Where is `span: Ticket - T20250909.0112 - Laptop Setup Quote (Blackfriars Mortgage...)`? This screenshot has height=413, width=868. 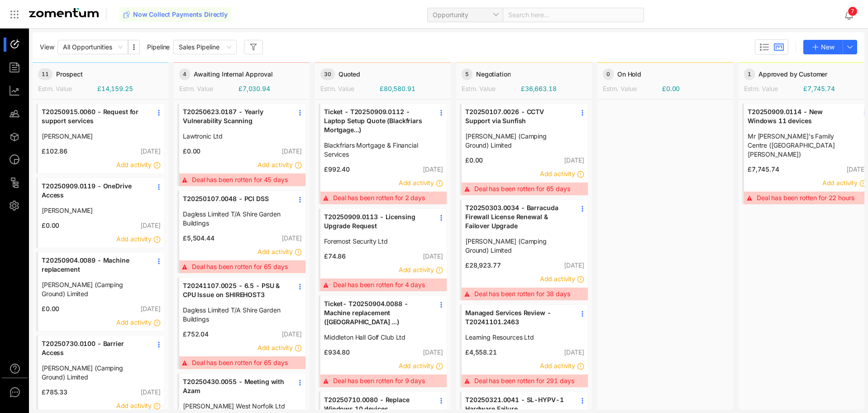 span: Ticket - T20250909.0112 - Laptop Setup Quote (Blackfriars Mortgage...) is located at coordinates (376, 121).